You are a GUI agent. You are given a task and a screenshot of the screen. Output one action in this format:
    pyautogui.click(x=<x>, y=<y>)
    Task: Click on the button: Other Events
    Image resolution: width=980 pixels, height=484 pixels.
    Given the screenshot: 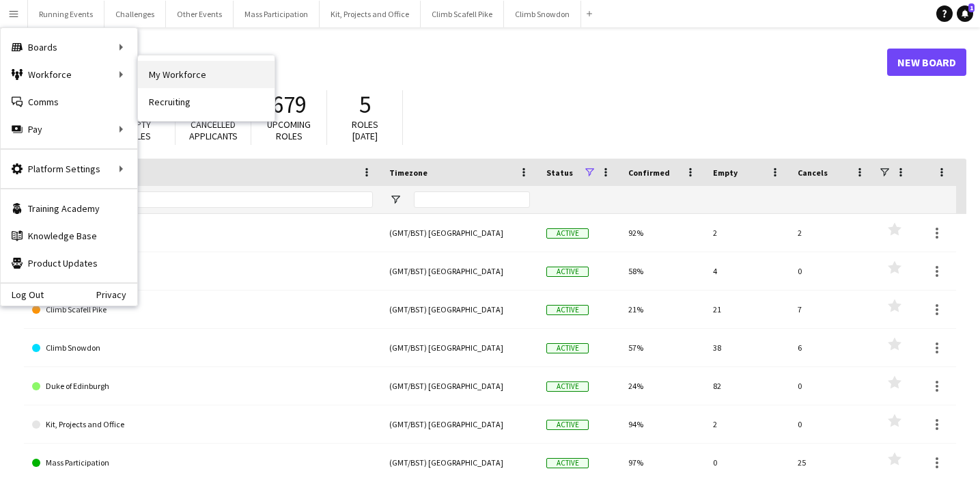 What is the action you would take?
    pyautogui.click(x=199, y=14)
    